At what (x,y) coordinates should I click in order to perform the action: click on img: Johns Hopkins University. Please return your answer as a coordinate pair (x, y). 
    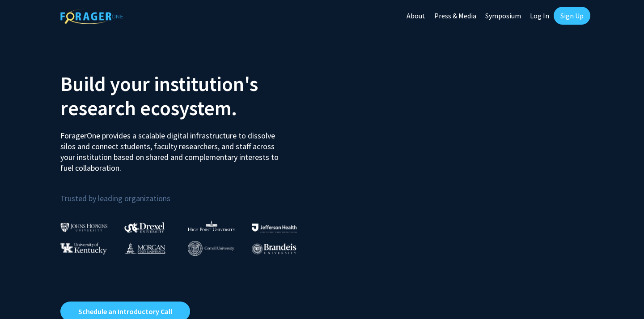
    Looking at the image, I should click on (84, 227).